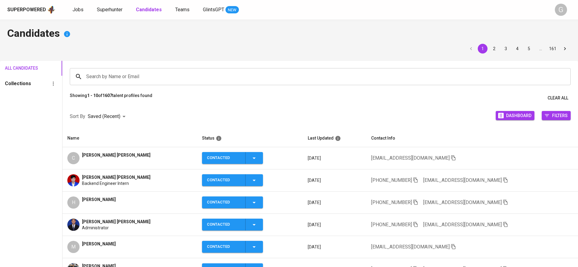  I want to click on h6: Collections, so click(18, 84).